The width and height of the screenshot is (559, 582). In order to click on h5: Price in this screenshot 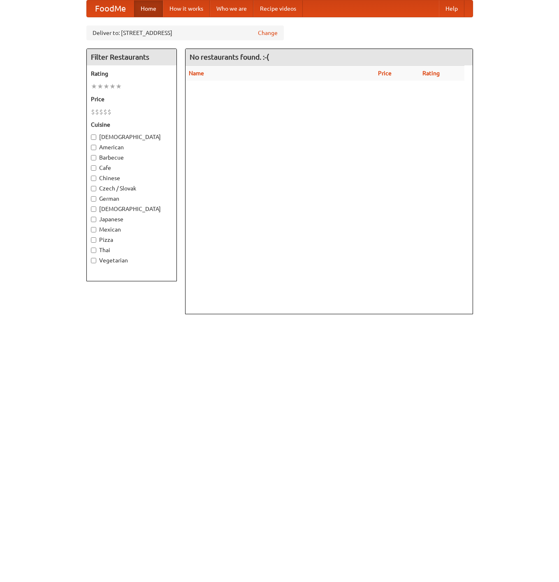, I will do `click(132, 99)`.